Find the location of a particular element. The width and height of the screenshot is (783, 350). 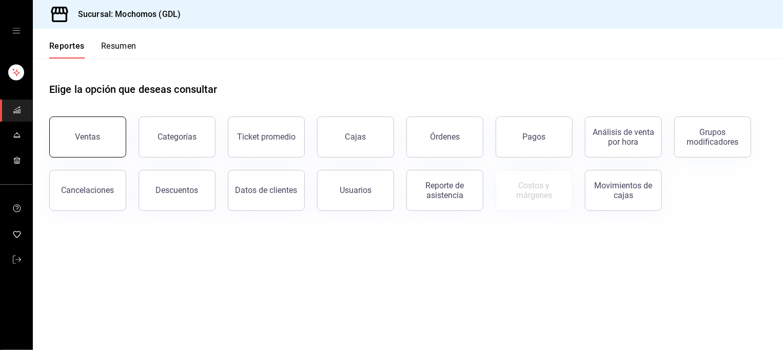

div: Ventas is located at coordinates (88, 136).